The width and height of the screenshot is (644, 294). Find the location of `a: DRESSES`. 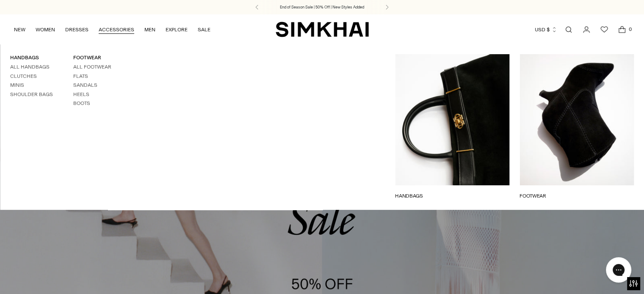

a: DRESSES is located at coordinates (76, 30).